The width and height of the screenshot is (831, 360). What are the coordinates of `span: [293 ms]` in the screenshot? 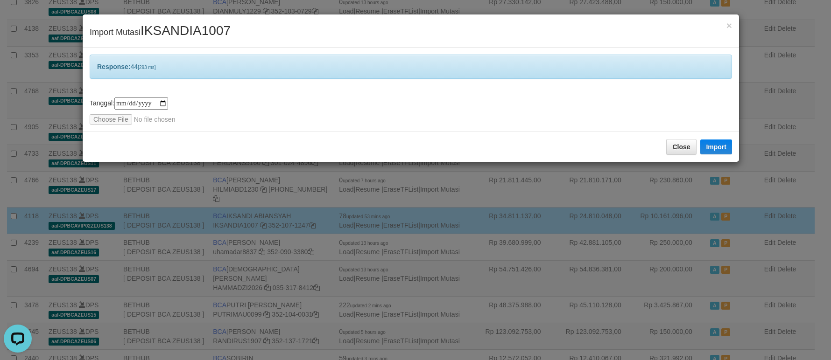 It's located at (147, 67).